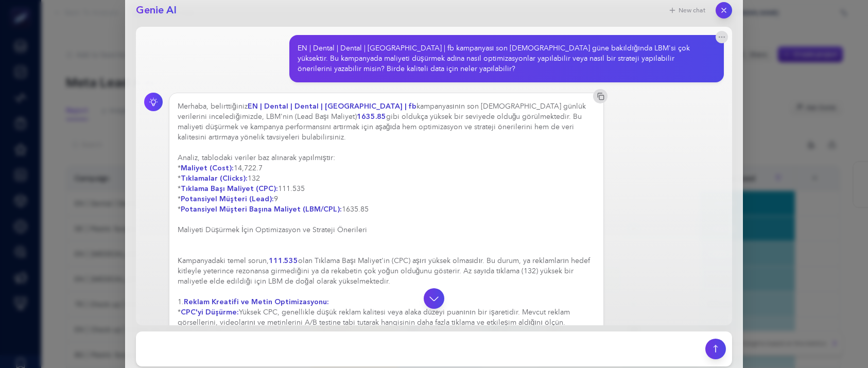 The width and height of the screenshot is (868, 368). Describe the element at coordinates (207, 168) in the screenshot. I see `strong: Maliyet (Cost):` at that location.